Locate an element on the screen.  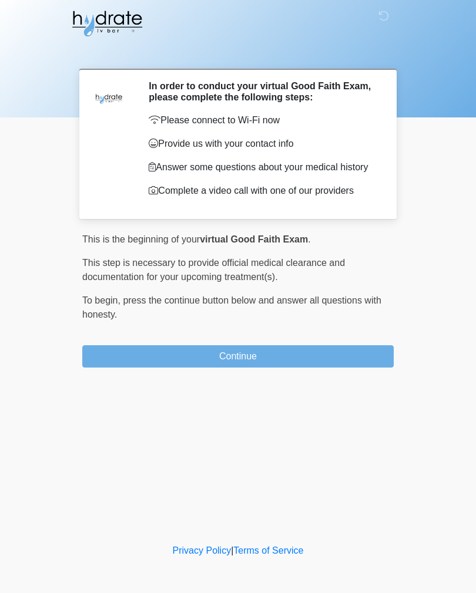
span: To begin, is located at coordinates (102, 300).